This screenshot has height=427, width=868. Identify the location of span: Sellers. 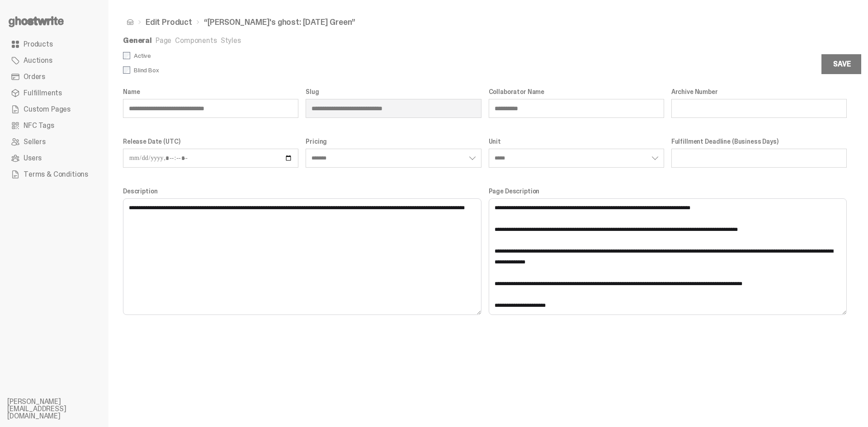
(34, 142).